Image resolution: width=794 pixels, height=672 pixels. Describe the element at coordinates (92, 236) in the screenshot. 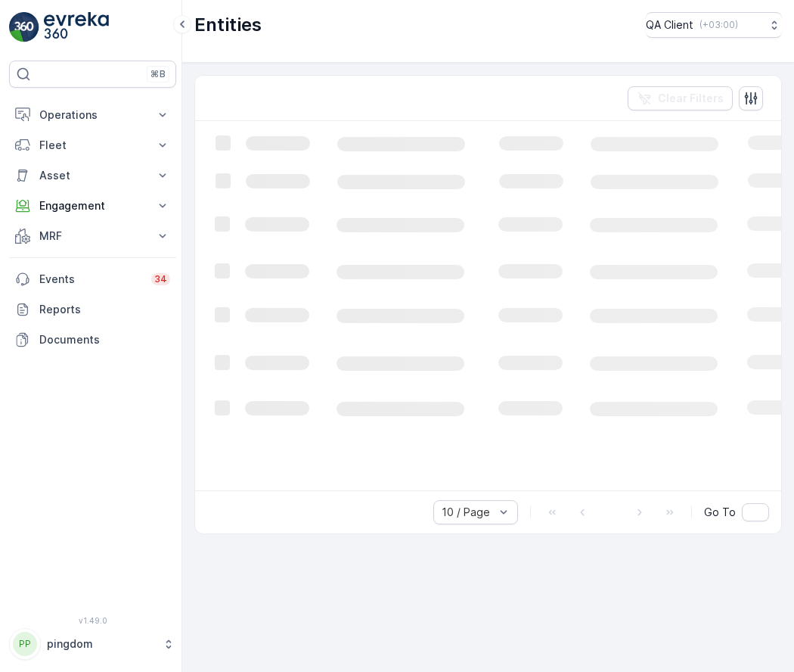

I see `button: MRF` at that location.